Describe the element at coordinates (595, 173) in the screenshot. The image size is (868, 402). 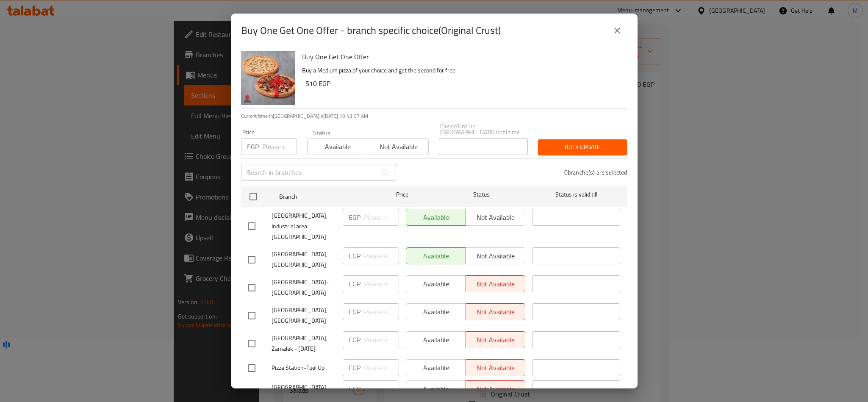
I see `p: 0 branche(s) are selected` at that location.